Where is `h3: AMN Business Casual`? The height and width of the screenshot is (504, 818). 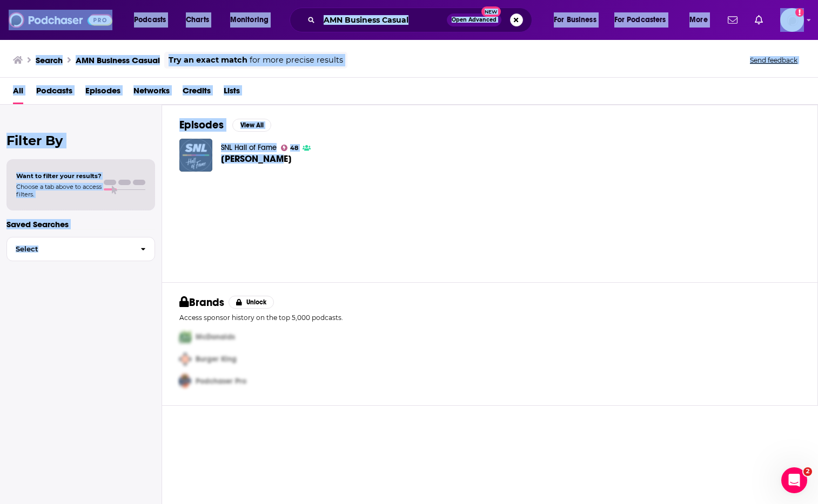 h3: AMN Business Casual is located at coordinates (118, 60).